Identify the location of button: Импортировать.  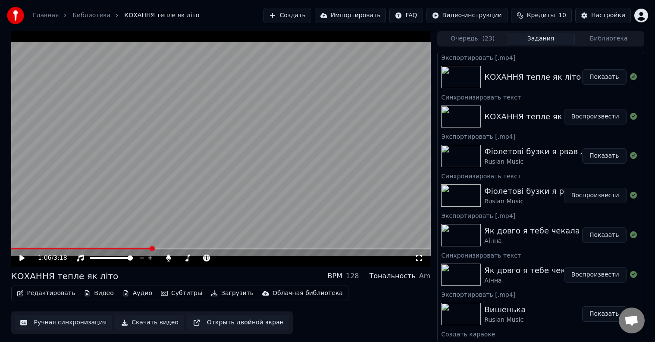
(351, 16).